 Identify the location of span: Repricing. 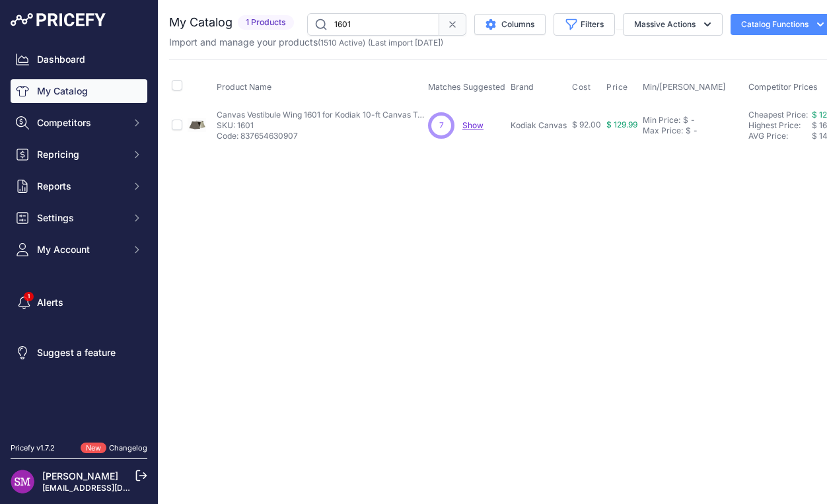
(80, 154).